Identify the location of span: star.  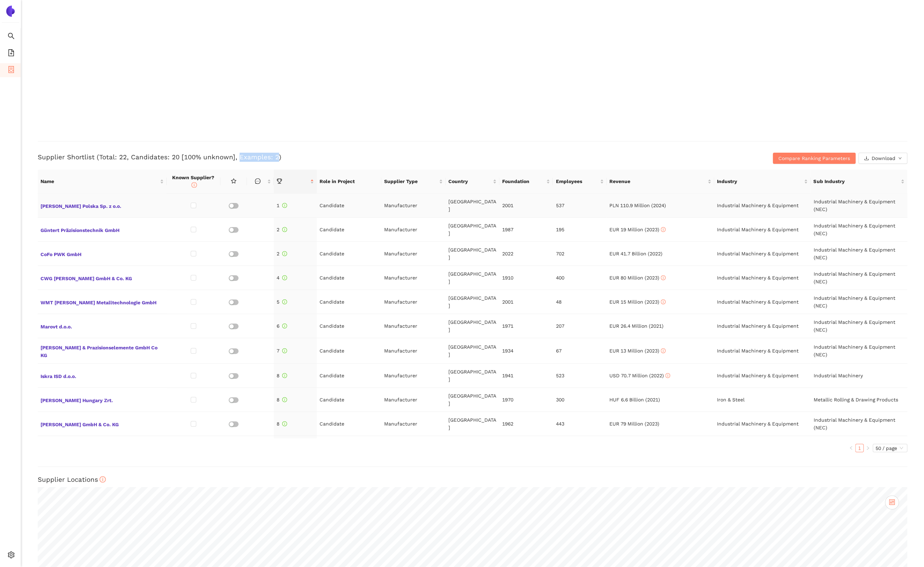
(234, 181).